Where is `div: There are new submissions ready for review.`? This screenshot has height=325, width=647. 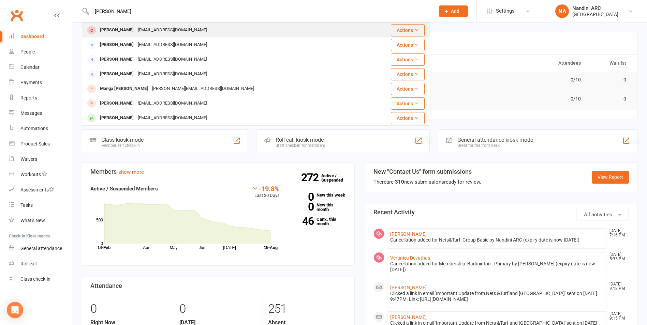 div: There are new submissions ready for review. is located at coordinates (427, 182).